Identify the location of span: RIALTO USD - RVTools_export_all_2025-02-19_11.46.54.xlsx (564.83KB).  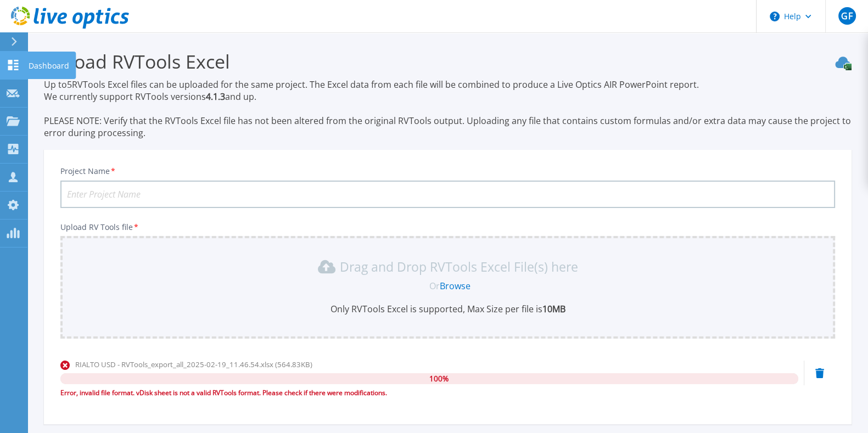
(194, 365).